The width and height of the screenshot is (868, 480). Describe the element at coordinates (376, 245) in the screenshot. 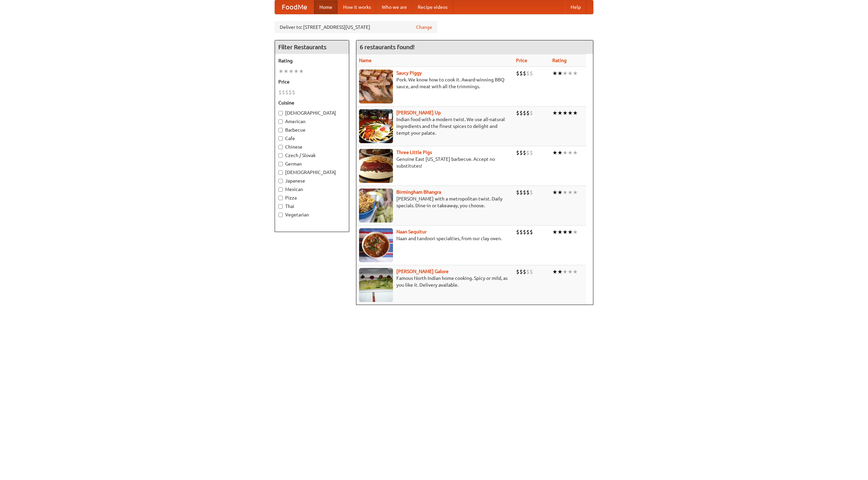

I see `img: naansequitur.jpg` at that location.